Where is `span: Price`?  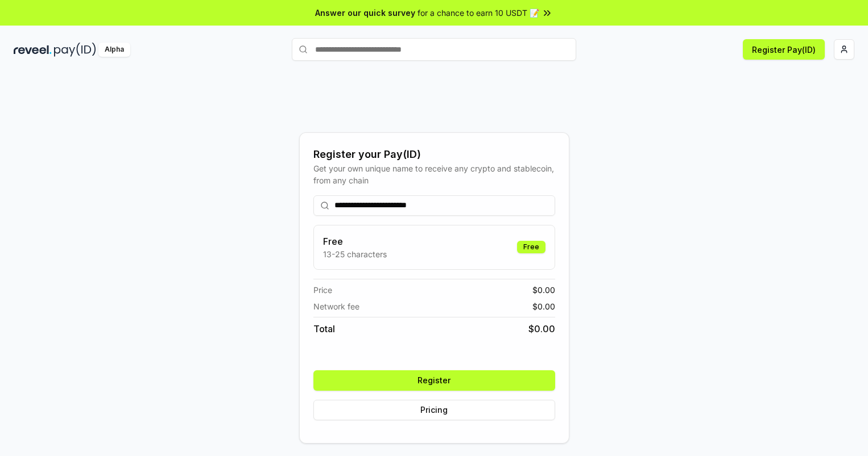 span: Price is located at coordinates (322, 290).